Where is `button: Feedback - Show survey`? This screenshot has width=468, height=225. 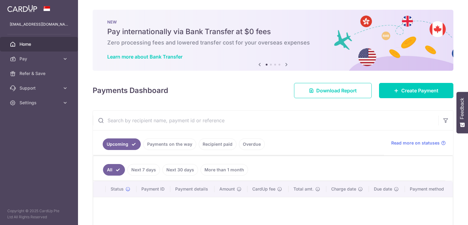
button: Feedback - Show survey is located at coordinates (463, 113).